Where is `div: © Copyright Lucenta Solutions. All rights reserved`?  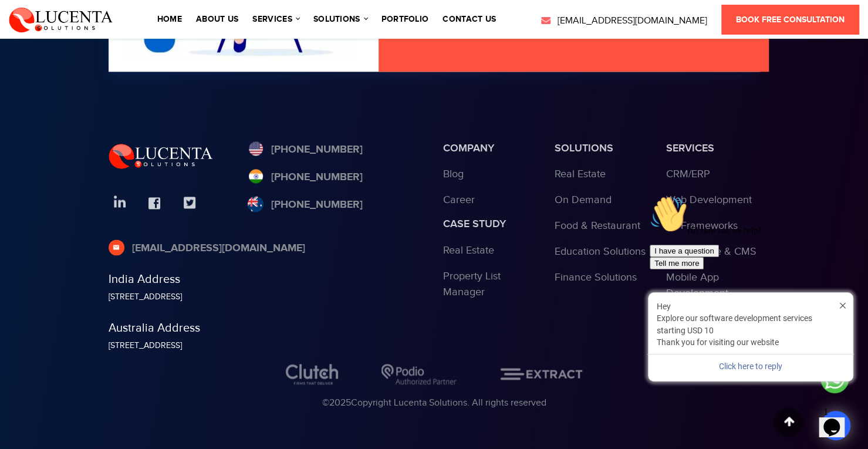 div: © Copyright Lucenta Solutions. All rights reserved is located at coordinates (434, 403).